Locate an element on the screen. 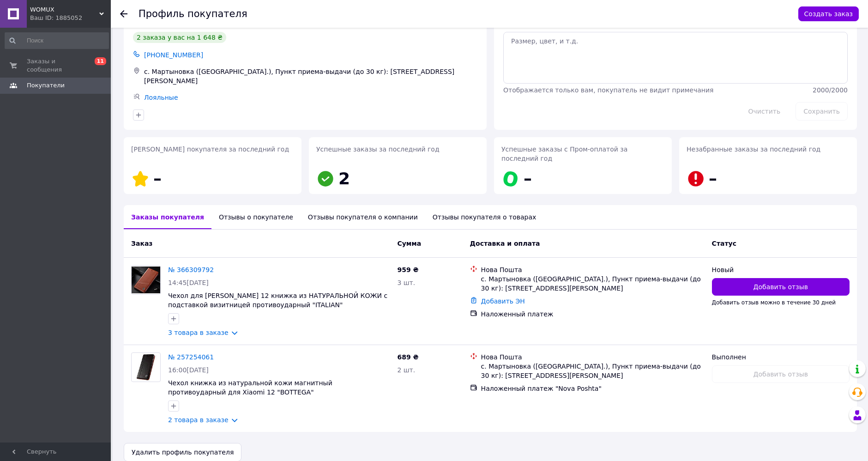  div: Отзывы покупателя о компании is located at coordinates (363, 217).